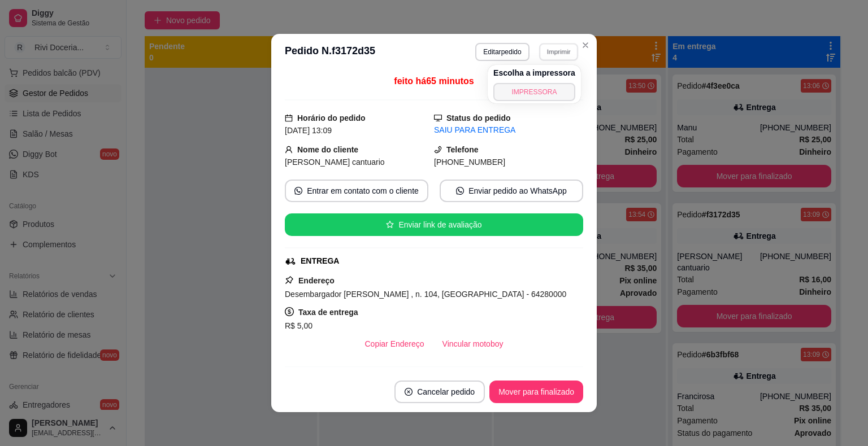  Describe the element at coordinates (534, 73) in the screenshot. I see `h4: Escolha a impressora` at that location.